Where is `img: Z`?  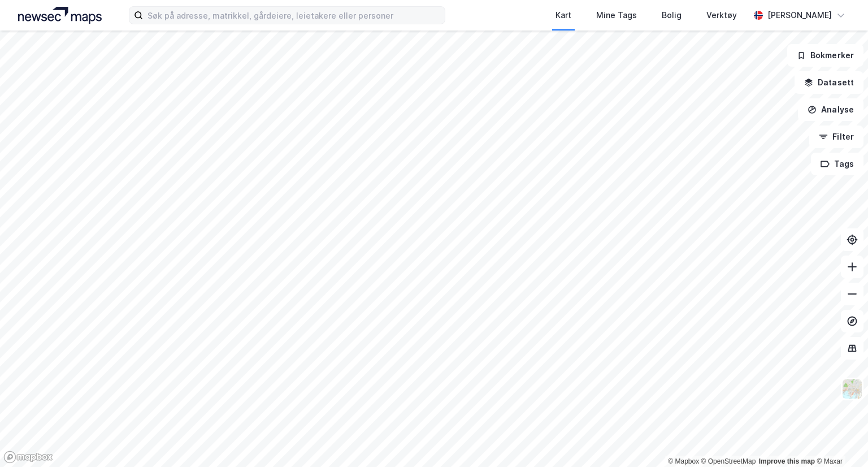 img: Z is located at coordinates (853, 389).